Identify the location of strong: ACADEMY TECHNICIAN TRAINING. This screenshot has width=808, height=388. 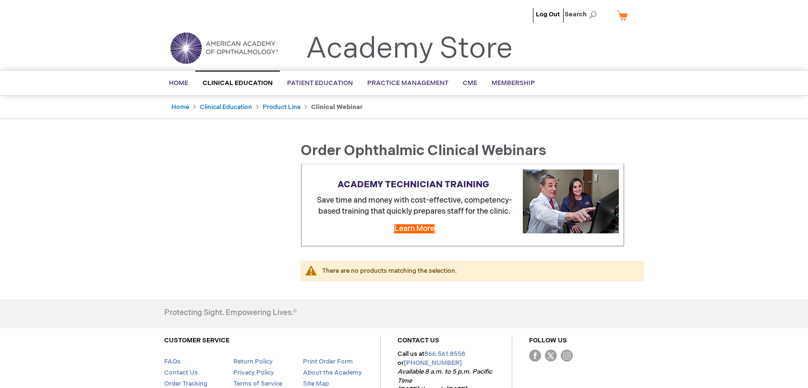
(413, 184).